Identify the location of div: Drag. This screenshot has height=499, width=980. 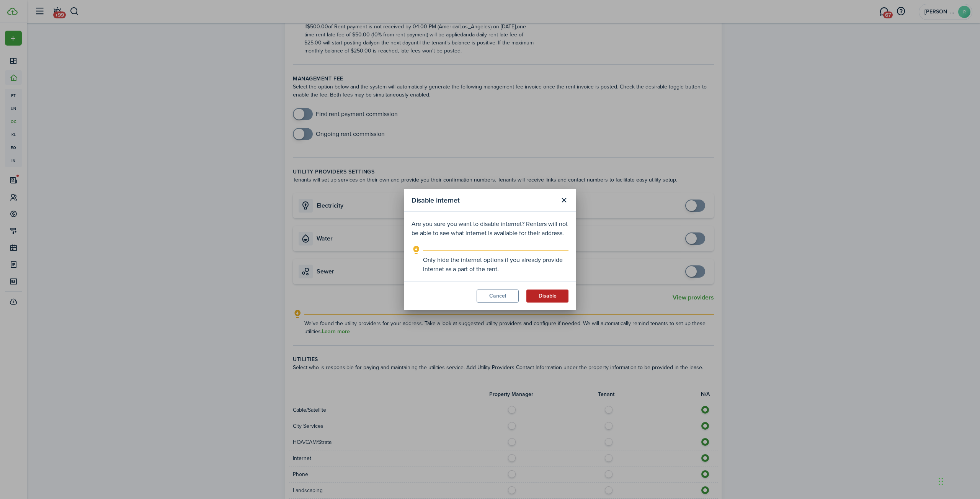
(941, 481).